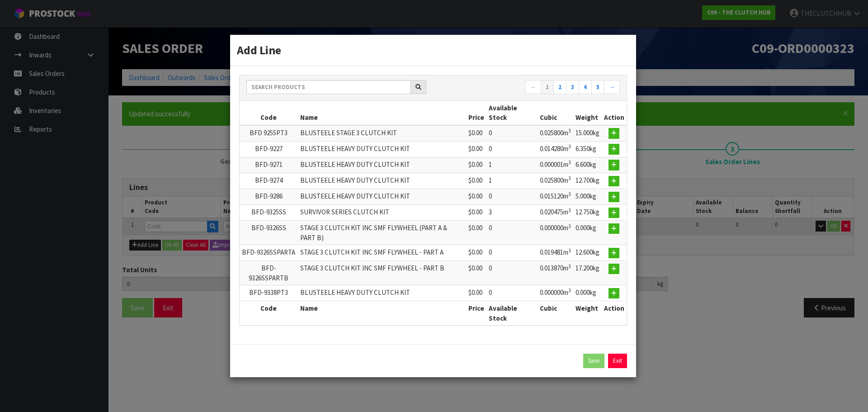  Describe the element at coordinates (269, 233) in the screenshot. I see `td: BFD-9326SS` at that location.